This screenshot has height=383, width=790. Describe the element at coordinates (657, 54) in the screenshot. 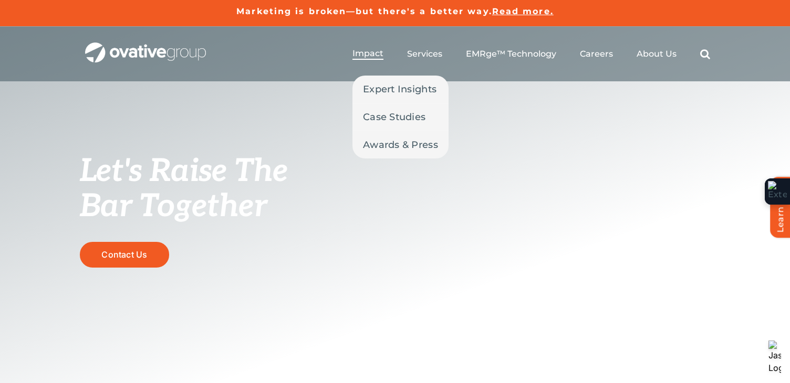

I see `a: About Us` at that location.